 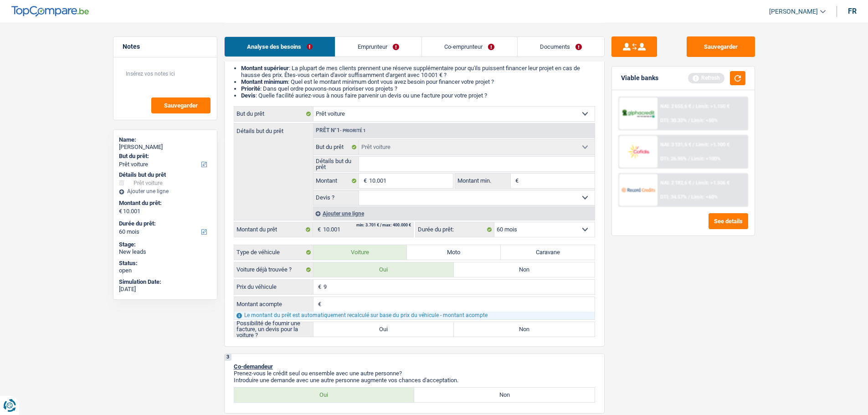 What do you see at coordinates (418, 88) in the screenshot?
I see `li: : Dans quel ordre pouvons-nous prioriser vos projets ?` at bounding box center [418, 88].